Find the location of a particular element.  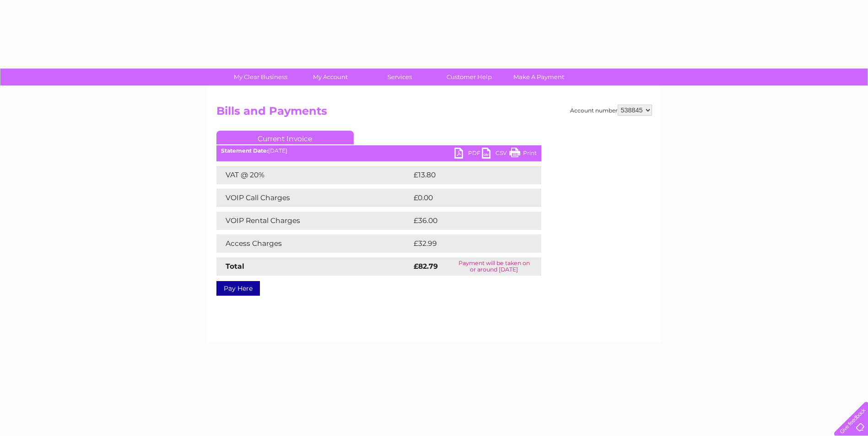

a: Services is located at coordinates (399, 77).